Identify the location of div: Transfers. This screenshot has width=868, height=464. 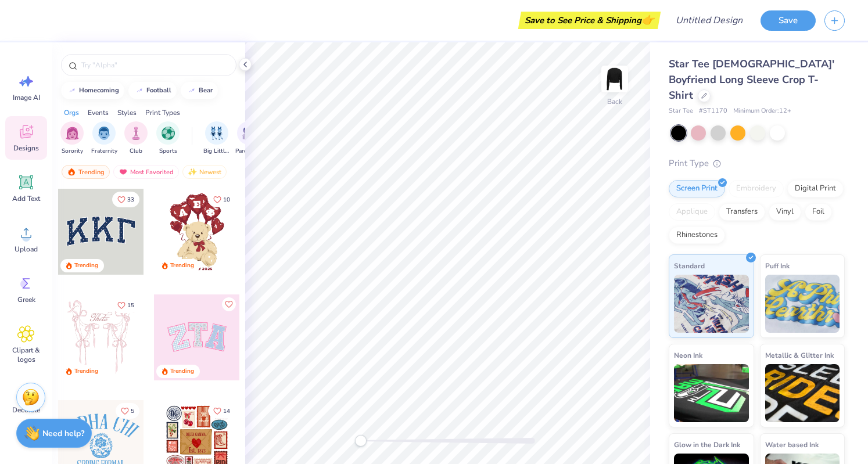
(742, 212).